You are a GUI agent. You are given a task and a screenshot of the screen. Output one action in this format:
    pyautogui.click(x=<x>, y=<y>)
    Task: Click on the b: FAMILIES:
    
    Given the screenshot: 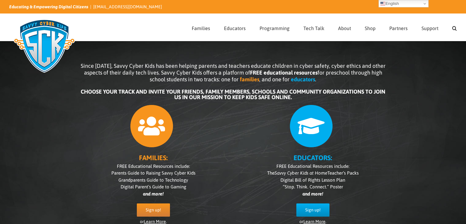 What is the action you would take?
    pyautogui.click(x=153, y=158)
    